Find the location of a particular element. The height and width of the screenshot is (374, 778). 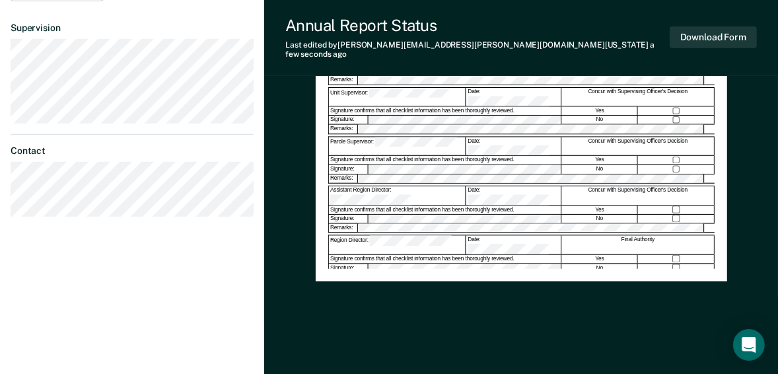

div: Open Intercom Messenger is located at coordinates (749, 345).